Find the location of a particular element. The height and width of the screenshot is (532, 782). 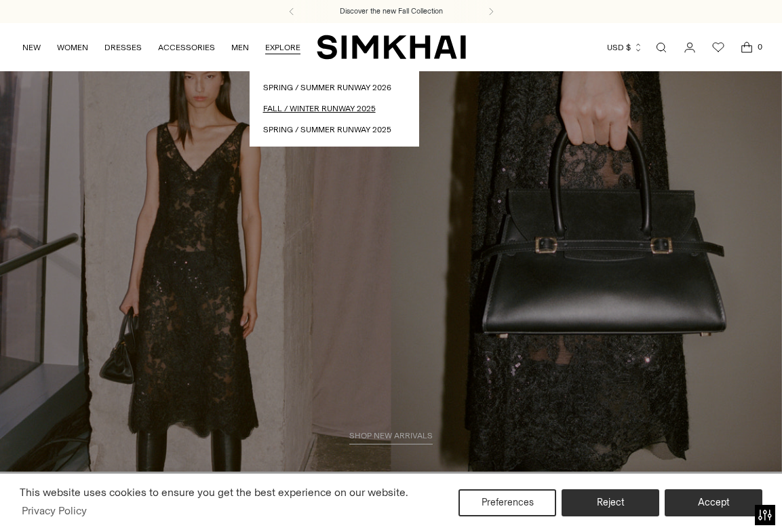

a: SIMKHAI is located at coordinates (391, 47).